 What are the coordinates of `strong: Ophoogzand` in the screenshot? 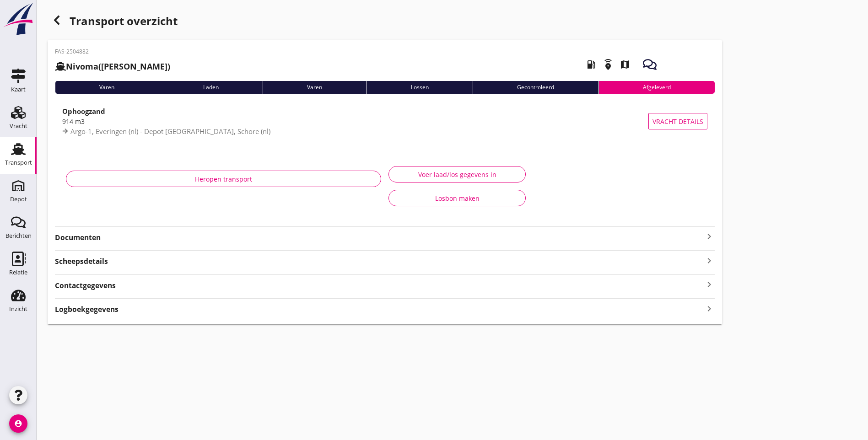 It's located at (84, 111).